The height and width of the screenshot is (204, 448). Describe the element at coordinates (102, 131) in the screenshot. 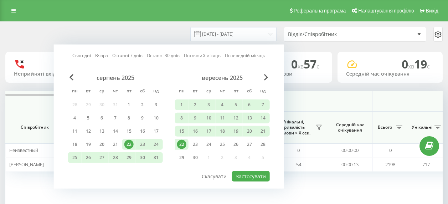

I see `div: 13` at that location.